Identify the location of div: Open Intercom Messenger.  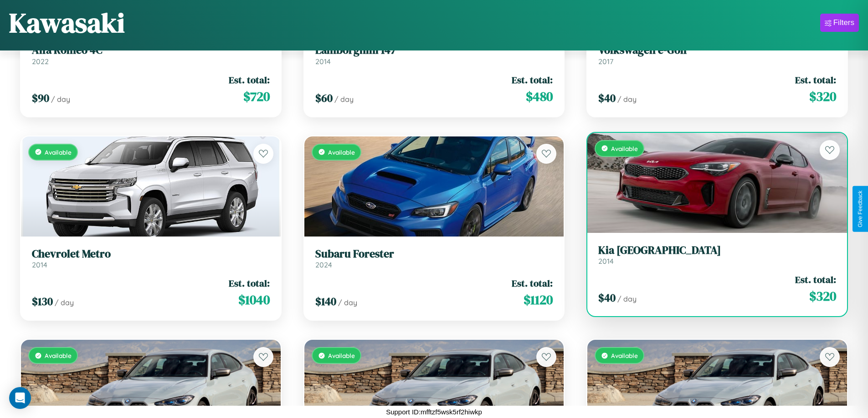
(20, 398).